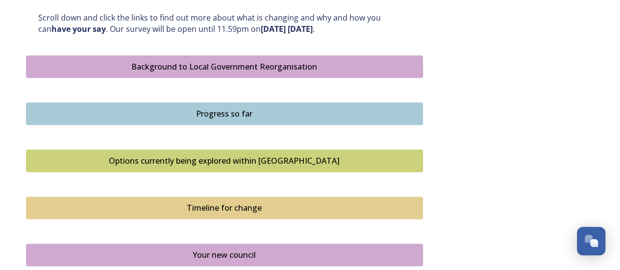 The width and height of the screenshot is (620, 270). Describe the element at coordinates (225, 255) in the screenshot. I see `button: Your new council` at that location.